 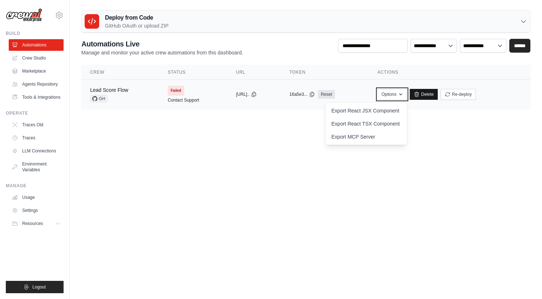 I want to click on a: Crew Studio, so click(x=36, y=58).